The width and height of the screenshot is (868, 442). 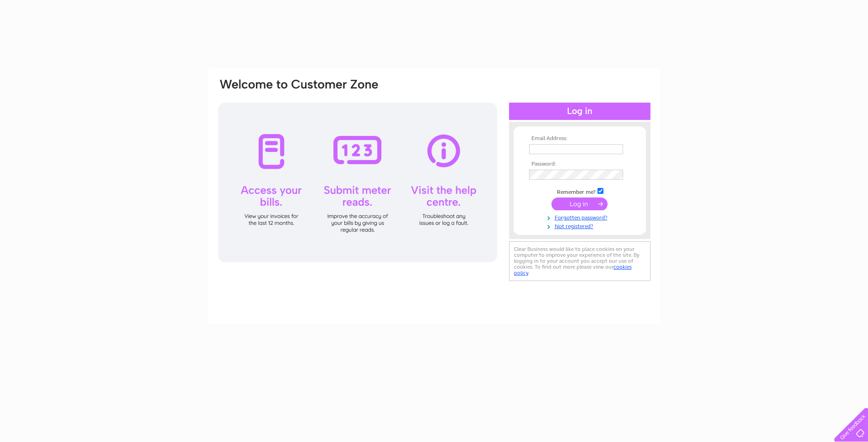 What do you see at coordinates (580, 225) in the screenshot?
I see `a: Not registered?` at bounding box center [580, 225].